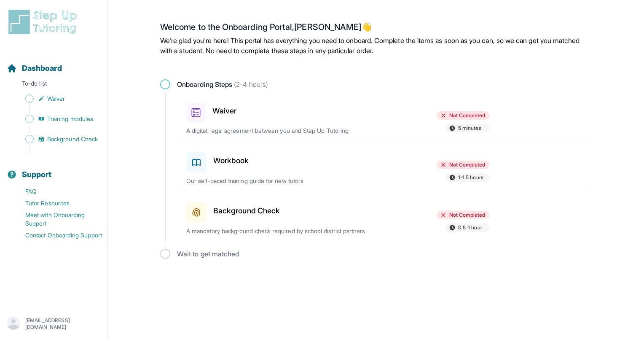 The width and height of the screenshot is (644, 339). I want to click on span: 0.5-1 hour, so click(470, 228).